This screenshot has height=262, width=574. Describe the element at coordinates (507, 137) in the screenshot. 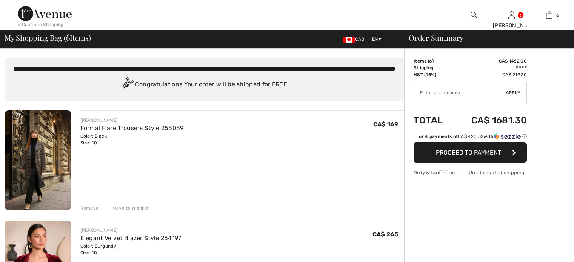

I see `img: Sezzle` at that location.